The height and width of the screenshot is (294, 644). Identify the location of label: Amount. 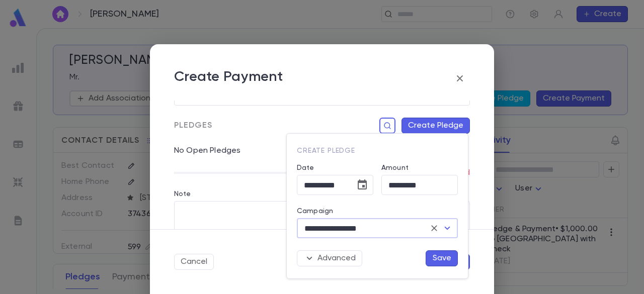
(395, 168).